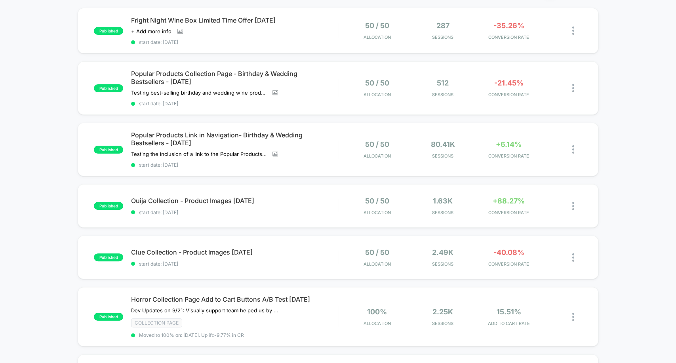 The width and height of the screenshot is (676, 363). I want to click on span: Dev Updates on 9/21: Visually support team helped us by allowing the Add to Cart button be clicka..., so click(204, 310).